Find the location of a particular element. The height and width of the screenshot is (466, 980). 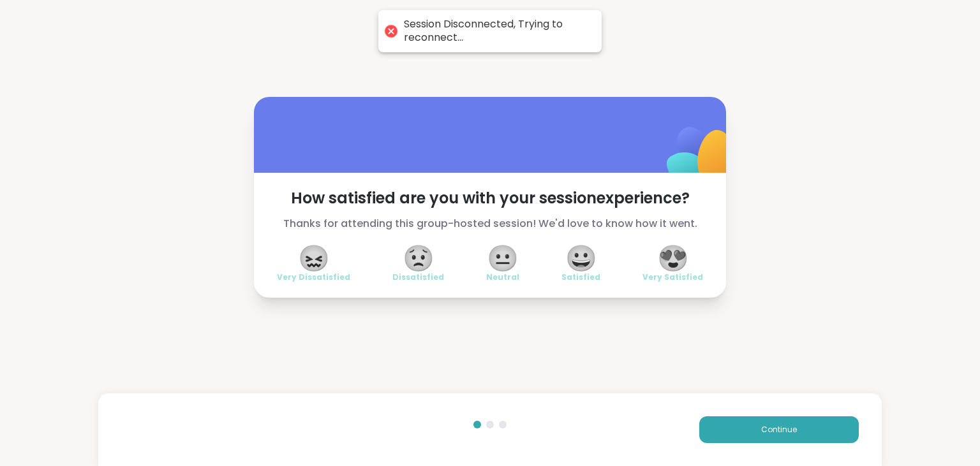

img: ShareWell Logomark is located at coordinates (700, 157).